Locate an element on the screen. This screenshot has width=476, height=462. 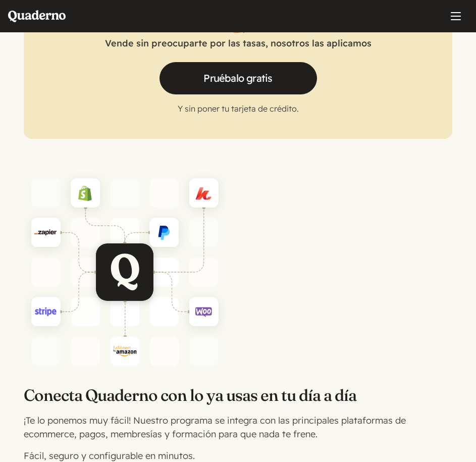
p: Y sin poner tu tarjeta de crédito. is located at coordinates (238, 109).